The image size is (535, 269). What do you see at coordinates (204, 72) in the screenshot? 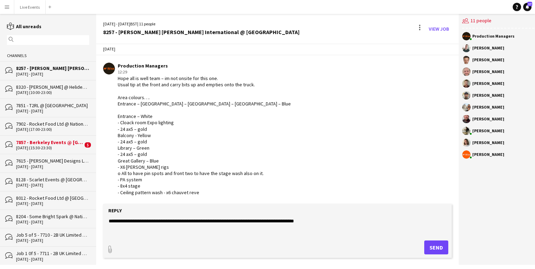
I see `div: 12:29` at bounding box center [204, 72].